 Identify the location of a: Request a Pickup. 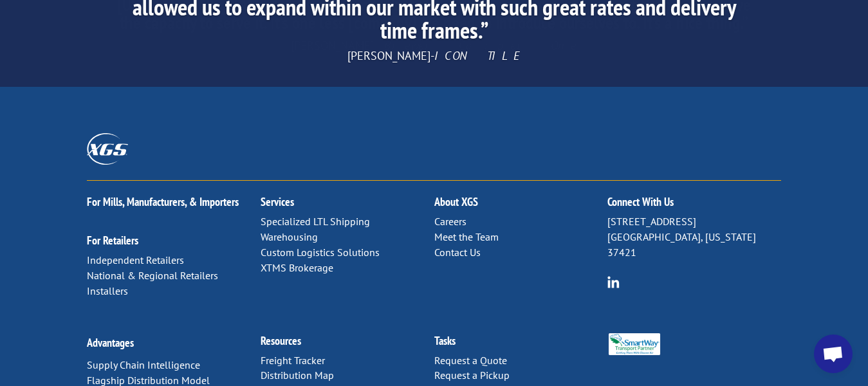
(471, 375).